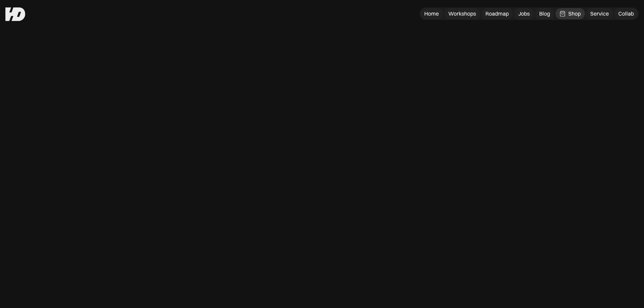 Image resolution: width=644 pixels, height=308 pixels. Describe the element at coordinates (545, 13) in the screenshot. I see `div: Blog` at that location.